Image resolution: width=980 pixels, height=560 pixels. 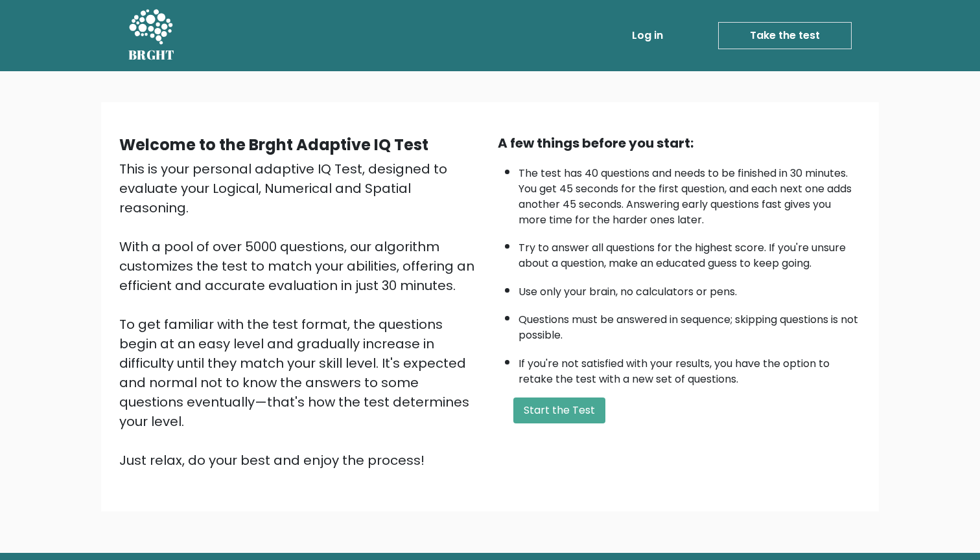 I want to click on li: The test has 40 questions and needs to be finished in 30 minutes. You get 45 seconds for the firs..., so click(x=690, y=193).